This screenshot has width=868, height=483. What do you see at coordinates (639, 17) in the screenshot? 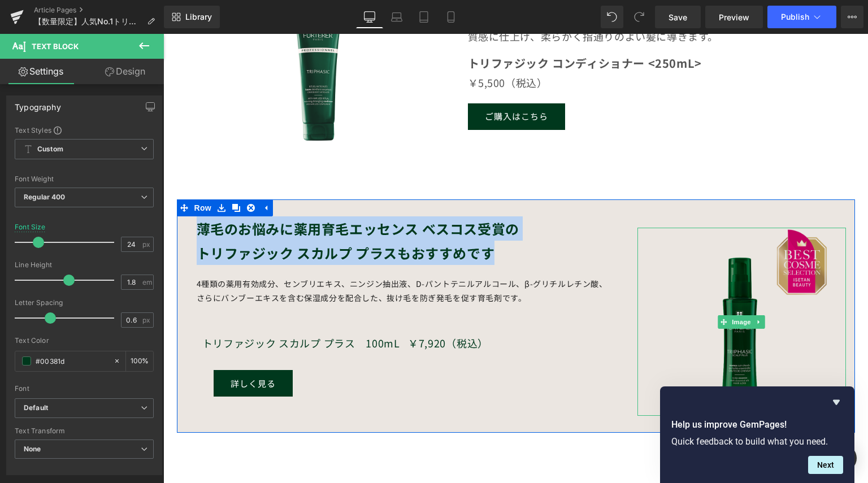
I see `button: Redo` at bounding box center [639, 17].